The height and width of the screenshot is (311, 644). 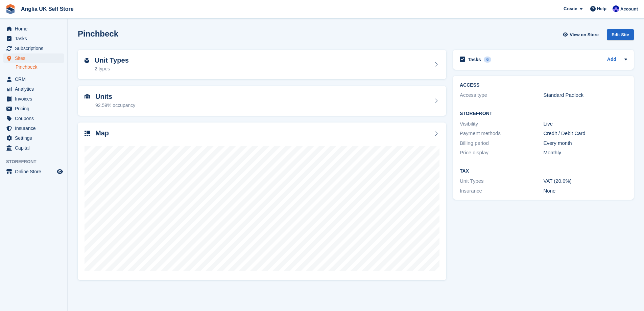 I want to click on h2: Unit Types, so click(x=112, y=61).